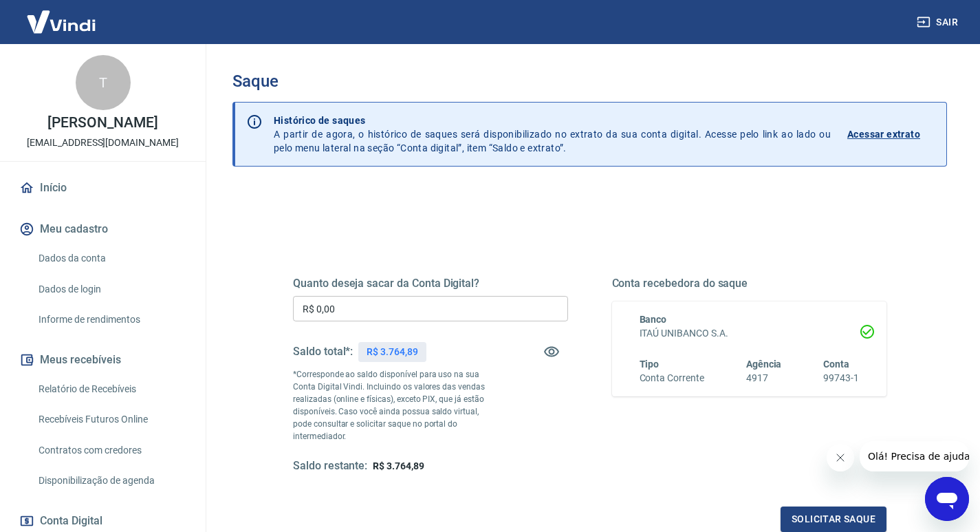 This screenshot has height=532, width=980. I want to click on h5: Conta recebedora do saque, so click(750, 283).